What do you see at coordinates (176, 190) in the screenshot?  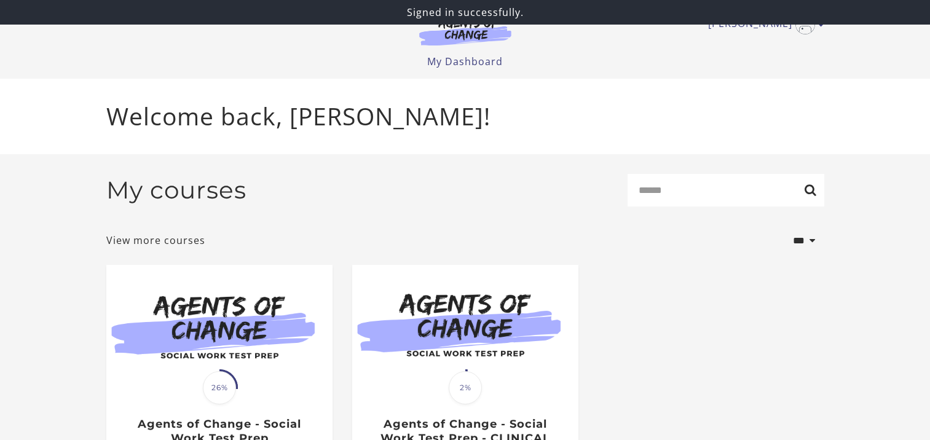 I see `h2: My courses` at bounding box center [176, 190].